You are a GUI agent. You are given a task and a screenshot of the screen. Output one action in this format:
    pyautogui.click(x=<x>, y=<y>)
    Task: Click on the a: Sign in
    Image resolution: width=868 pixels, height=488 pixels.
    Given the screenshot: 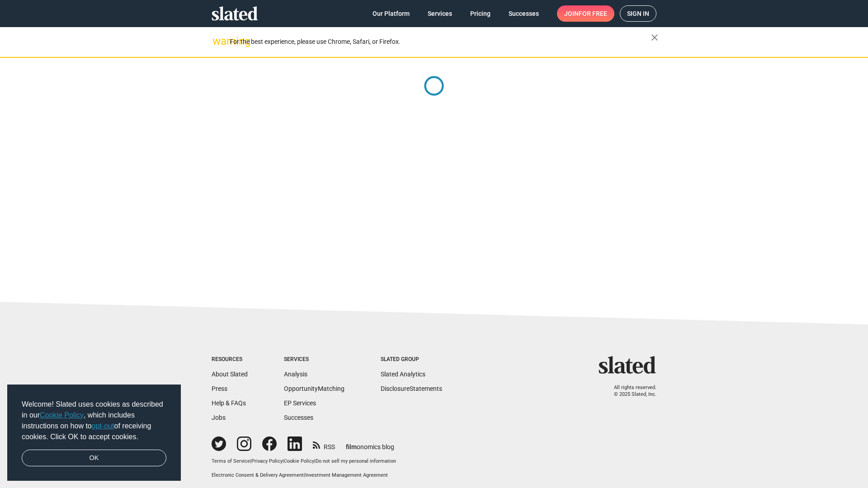 What is the action you would take?
    pyautogui.click(x=638, y=14)
    